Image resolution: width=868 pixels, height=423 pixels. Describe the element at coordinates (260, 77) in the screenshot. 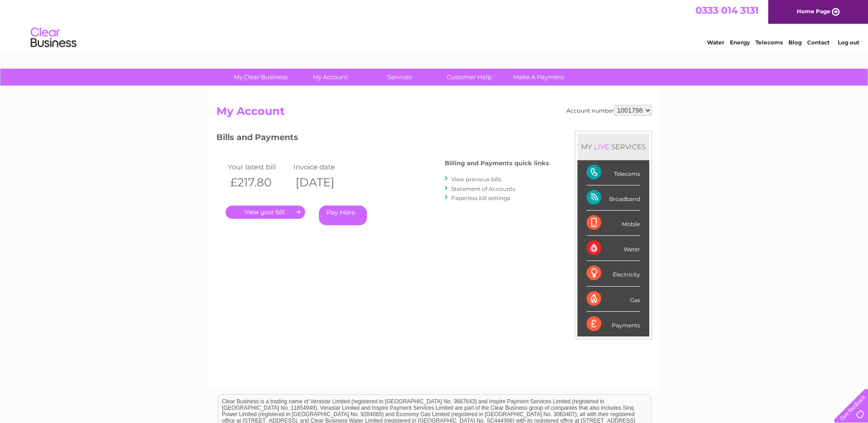

I see `a: My Clear Business` at that location.